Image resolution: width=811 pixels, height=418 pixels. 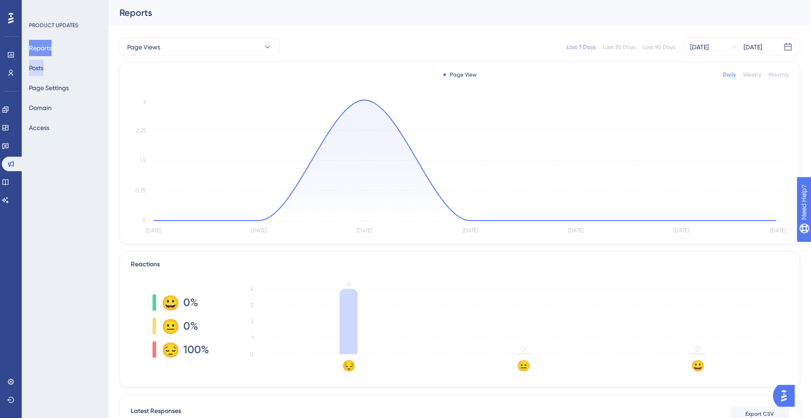 What do you see at coordinates (752, 75) in the screenshot?
I see `div: Weekly` at bounding box center [752, 75].